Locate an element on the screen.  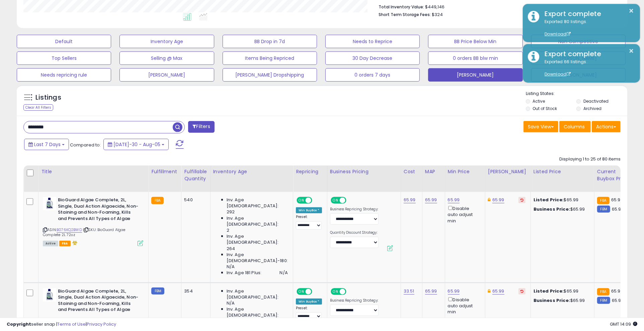
a: Terms of Use is located at coordinates (71, 324).